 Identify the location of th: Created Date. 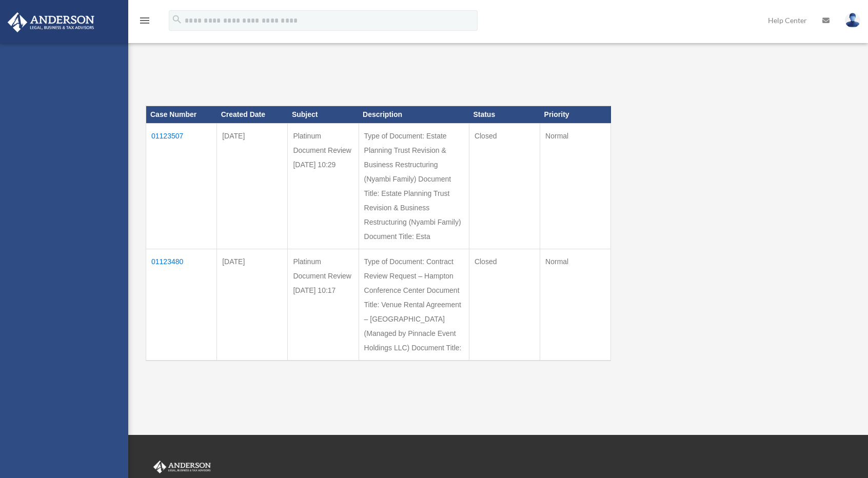
(252, 115).